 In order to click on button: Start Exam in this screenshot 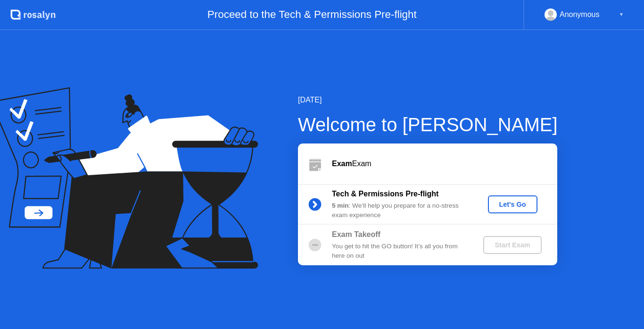, I will do `click(512, 245)`.